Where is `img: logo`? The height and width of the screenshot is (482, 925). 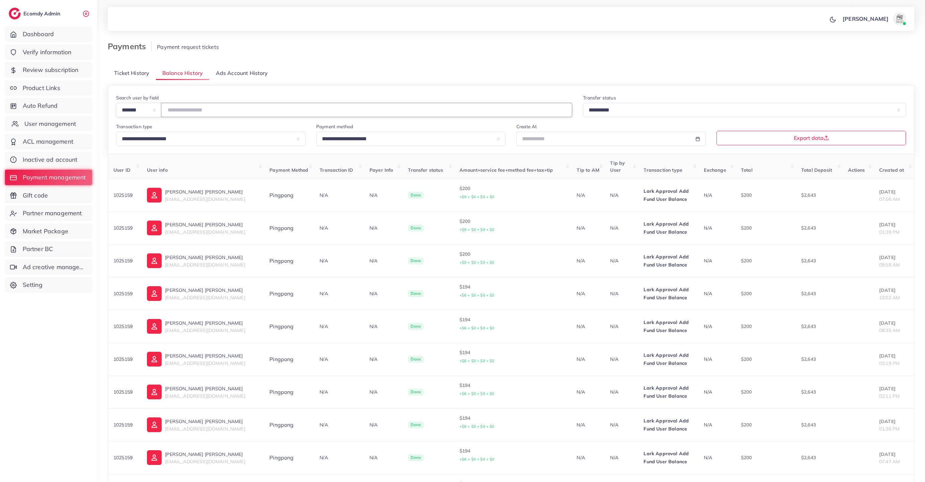
img: logo is located at coordinates (15, 13).